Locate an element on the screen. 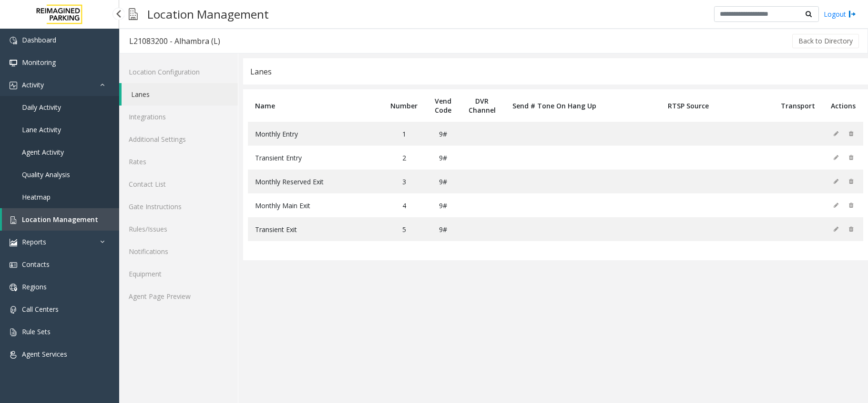 The height and width of the screenshot is (403, 868). span: Agent Services is located at coordinates (44, 354).